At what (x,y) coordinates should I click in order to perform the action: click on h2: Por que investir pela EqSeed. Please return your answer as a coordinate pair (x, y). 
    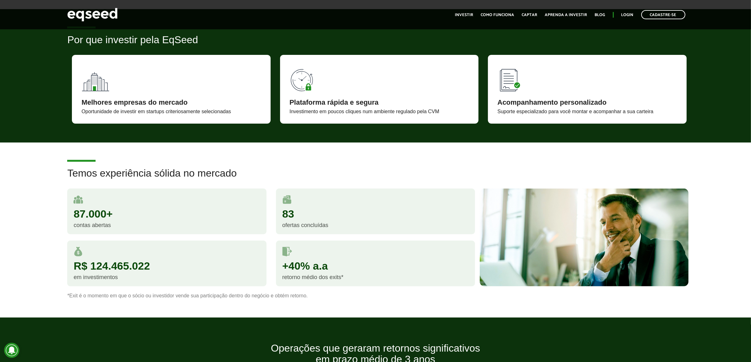
    Looking at the image, I should click on (375, 44).